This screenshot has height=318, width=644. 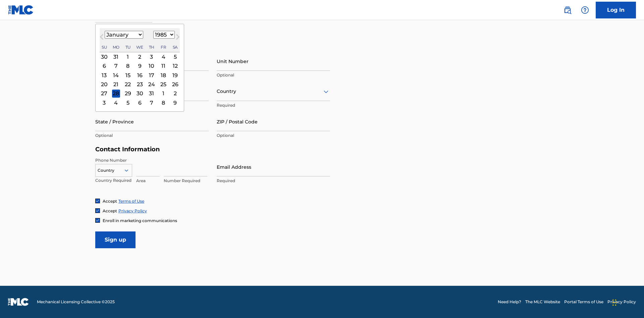 I want to click on div: Saturday, so click(x=175, y=47).